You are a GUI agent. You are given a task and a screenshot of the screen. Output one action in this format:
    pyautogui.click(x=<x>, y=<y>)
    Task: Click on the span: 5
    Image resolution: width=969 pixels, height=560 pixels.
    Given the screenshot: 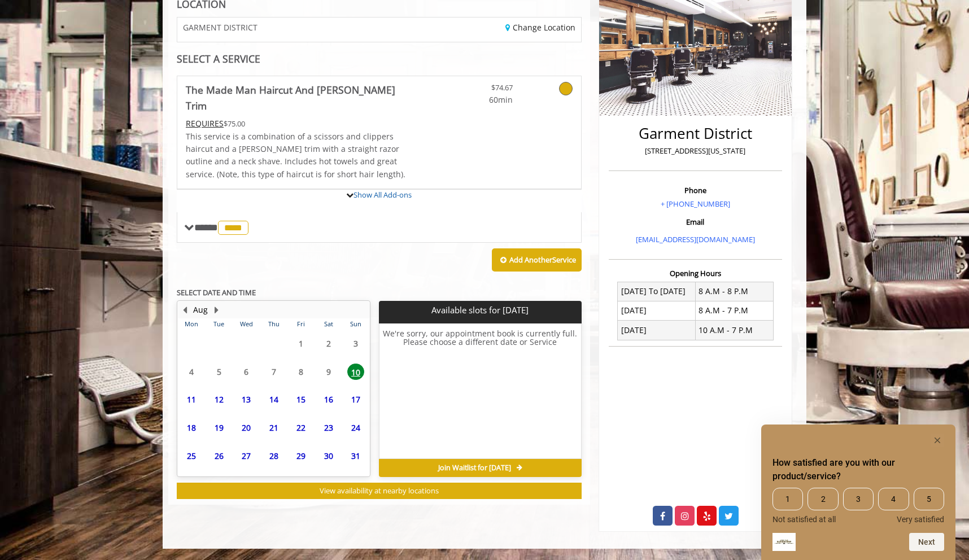 What is the action you would take?
    pyautogui.click(x=928, y=498)
    